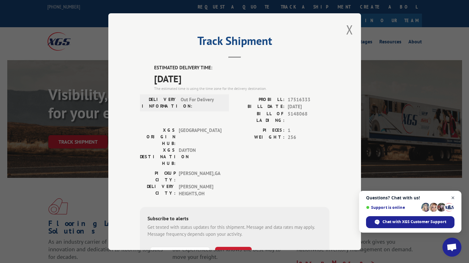  What do you see at coordinates (260, 130) in the screenshot?
I see `label: PIECES:` at bounding box center [260, 130].